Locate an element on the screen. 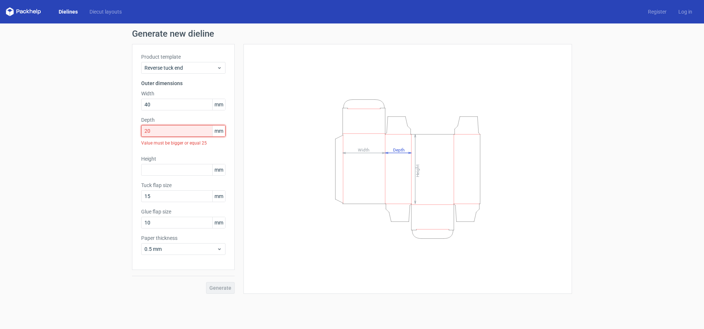 The width and height of the screenshot is (704, 329). tspan: Depth is located at coordinates (399, 150).